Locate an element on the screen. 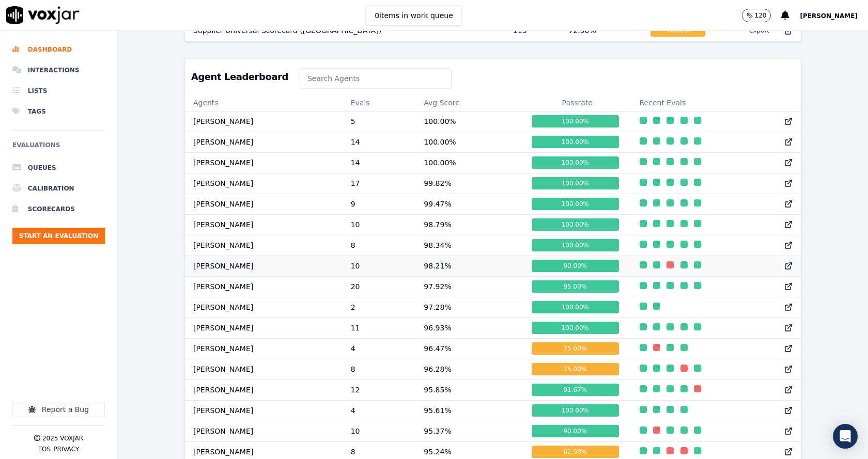 The width and height of the screenshot is (868, 459). td: 17 is located at coordinates (379, 183).